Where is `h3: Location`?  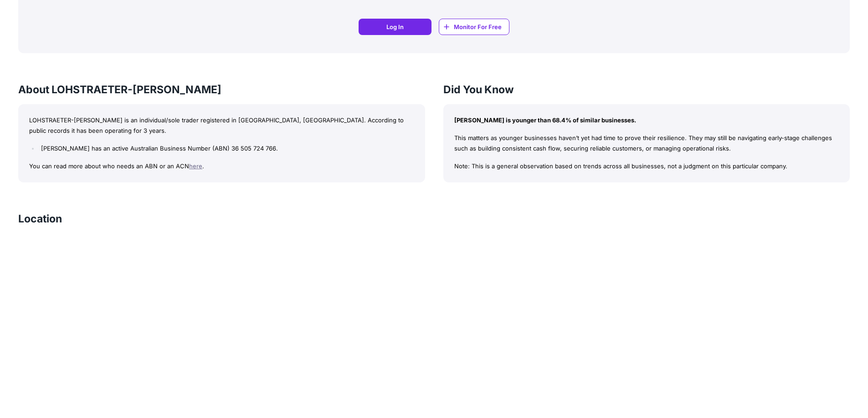
h3: Location is located at coordinates (40, 219).